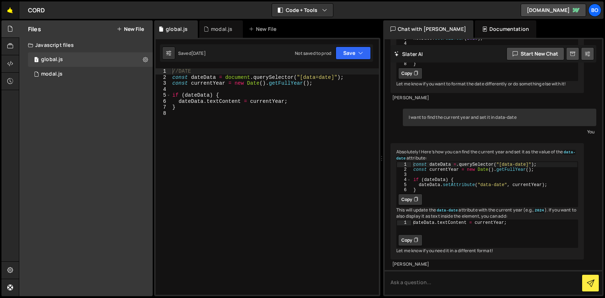 The height and width of the screenshot is (298, 605). I want to click on div: 11597/27445.js, so click(90, 74).